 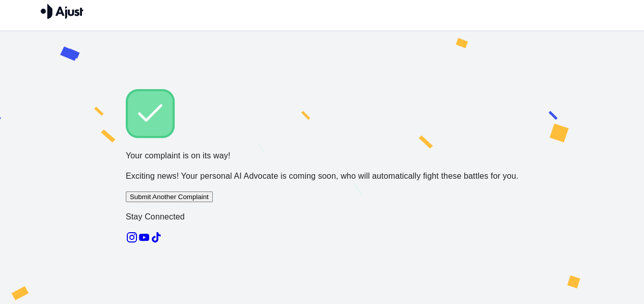 I want to click on button: Submit Another Complaint, so click(x=169, y=196).